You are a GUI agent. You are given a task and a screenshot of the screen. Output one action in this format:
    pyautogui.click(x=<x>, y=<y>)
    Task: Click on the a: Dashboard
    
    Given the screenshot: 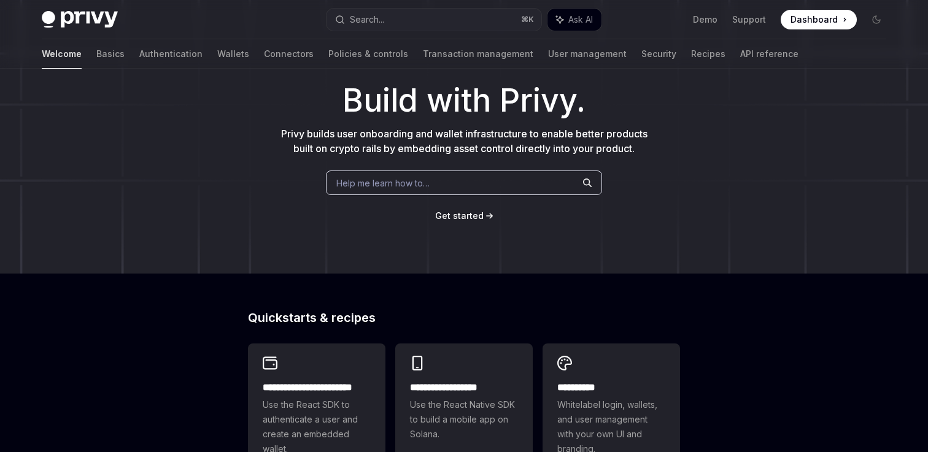 What is the action you would take?
    pyautogui.click(x=819, y=20)
    